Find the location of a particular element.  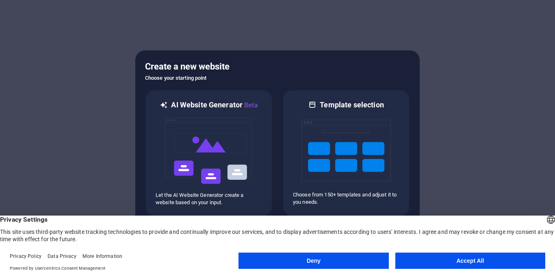

img: ai is located at coordinates (209, 151).